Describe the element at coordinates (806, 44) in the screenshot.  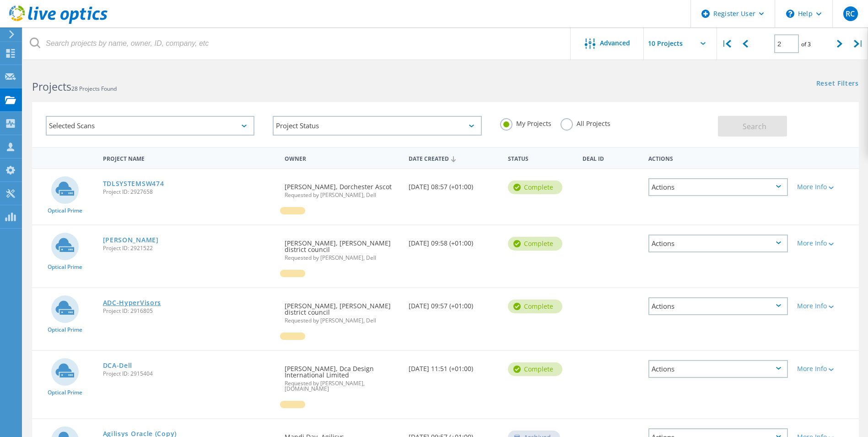
I see `span: of 3` at that location.